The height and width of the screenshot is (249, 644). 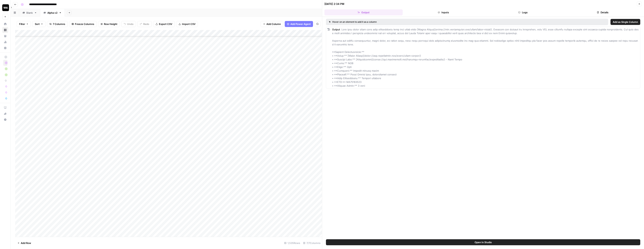 What do you see at coordinates (485, 58) in the screenshot?
I see `span: Lore ipsu dolor sitam cons adip elitseddoeiu temp inci utlab etdo [Magna Aliqua](enima://min.veni...` at bounding box center [485, 58].